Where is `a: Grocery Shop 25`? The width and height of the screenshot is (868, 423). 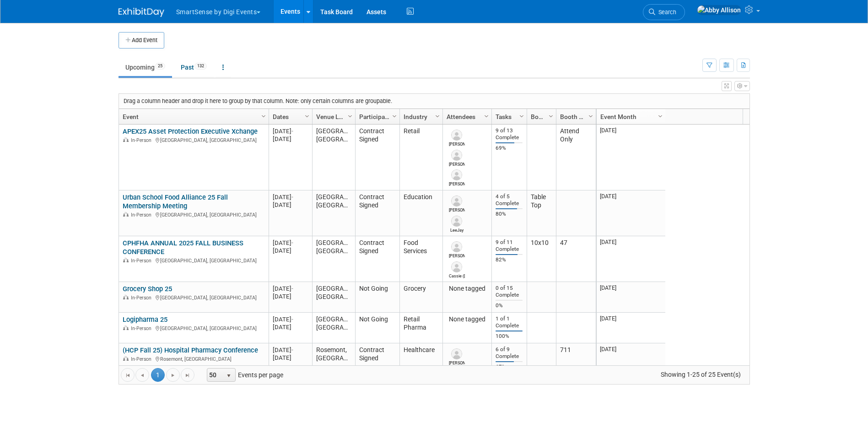 a: Grocery Shop 25 is located at coordinates (147, 289).